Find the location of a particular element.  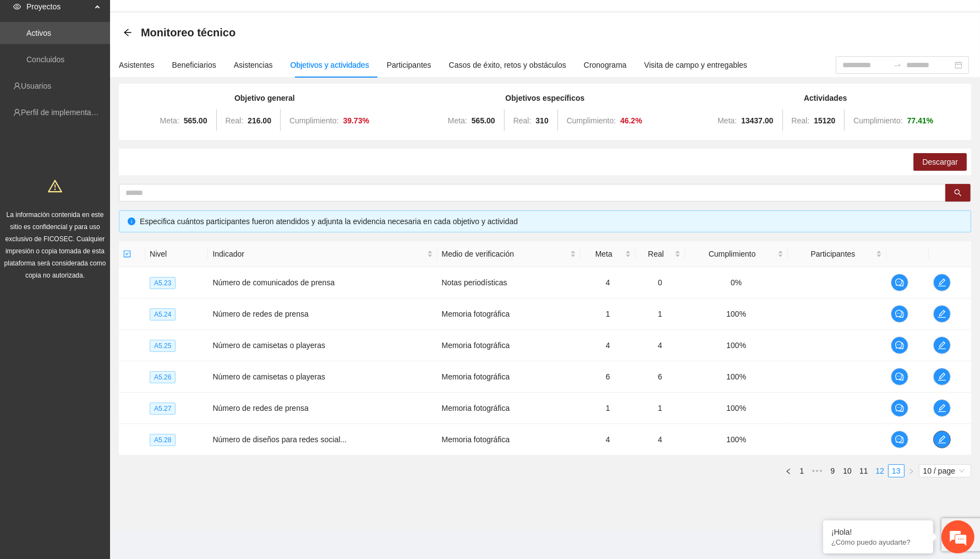

li: Previous Page is located at coordinates (789, 471).